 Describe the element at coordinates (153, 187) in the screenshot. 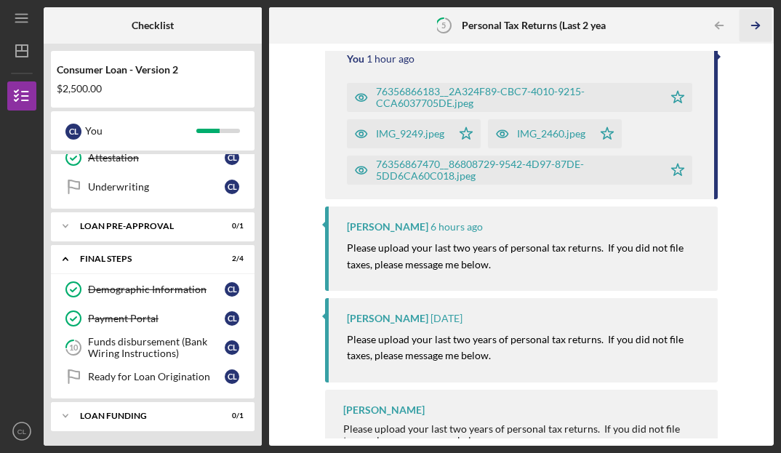

I see `a: UnderwritingCL` at that location.